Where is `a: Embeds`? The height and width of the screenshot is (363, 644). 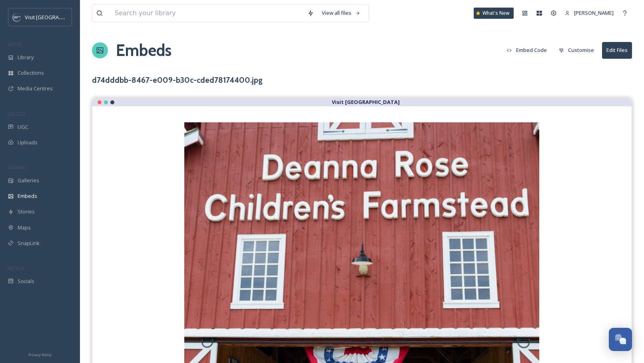 a: Embeds is located at coordinates (143, 51).